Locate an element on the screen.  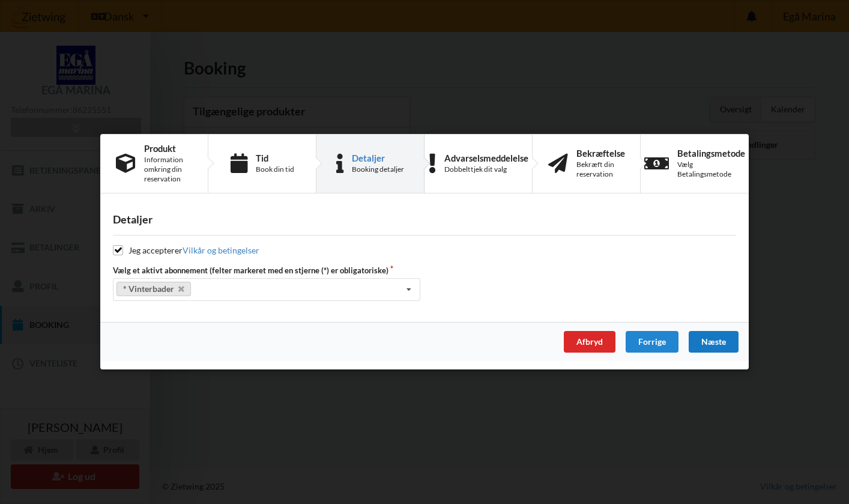
div: Betalingsmetode is located at coordinates (711, 153).